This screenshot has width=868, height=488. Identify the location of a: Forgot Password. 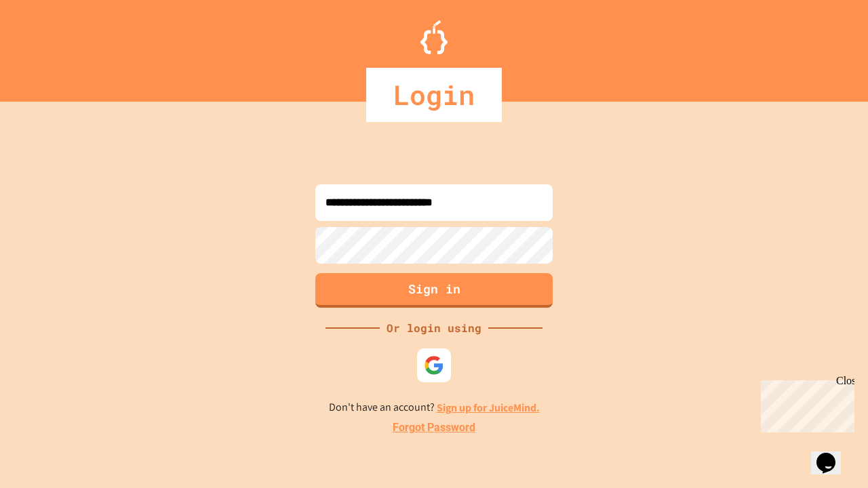
(434, 427).